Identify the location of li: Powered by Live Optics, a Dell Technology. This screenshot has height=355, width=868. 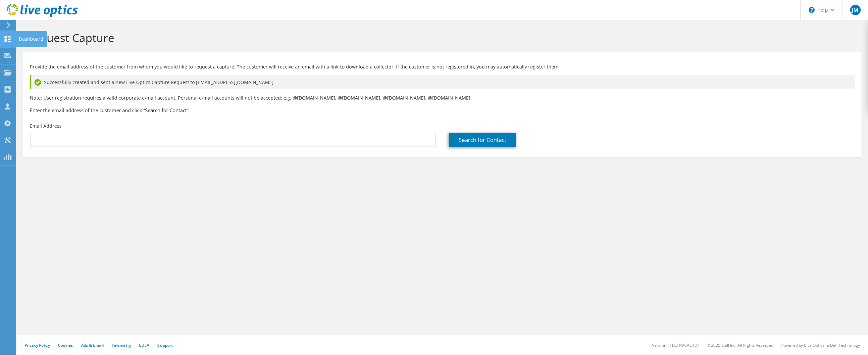
(821, 345).